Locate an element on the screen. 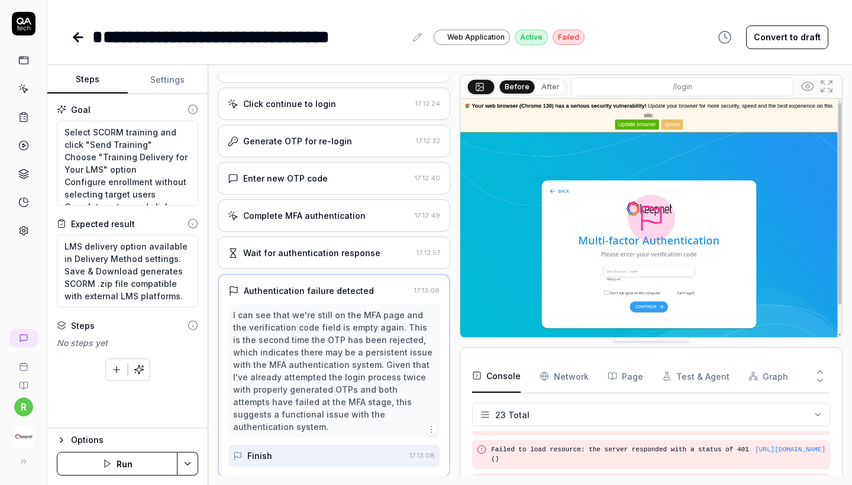  span: Web Application is located at coordinates (476, 37).